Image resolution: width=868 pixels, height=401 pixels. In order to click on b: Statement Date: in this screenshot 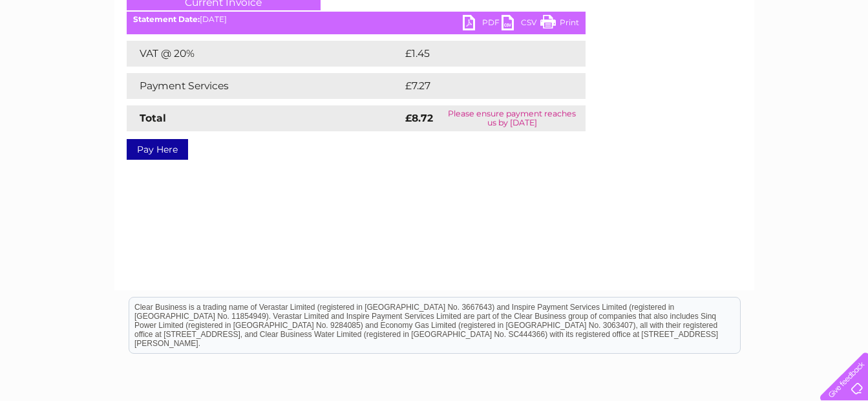, I will do `click(166, 19)`.